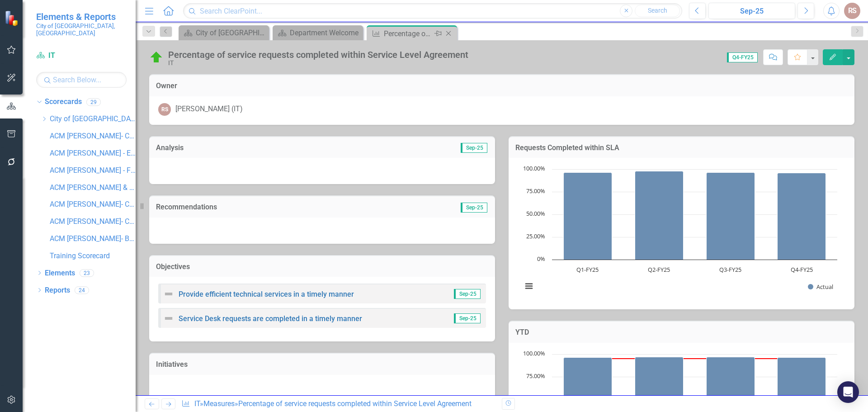  Describe the element at coordinates (502, 86) in the screenshot. I see `h3: Owner` at that location.